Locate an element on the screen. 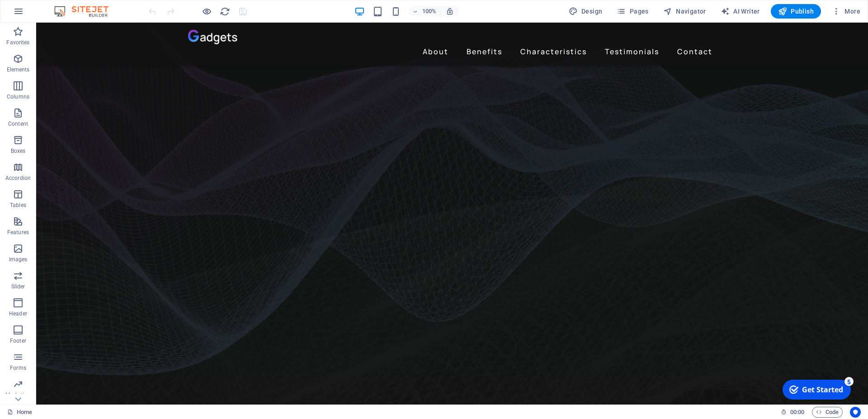 The width and height of the screenshot is (868, 419). span: Pages is located at coordinates (633, 11).